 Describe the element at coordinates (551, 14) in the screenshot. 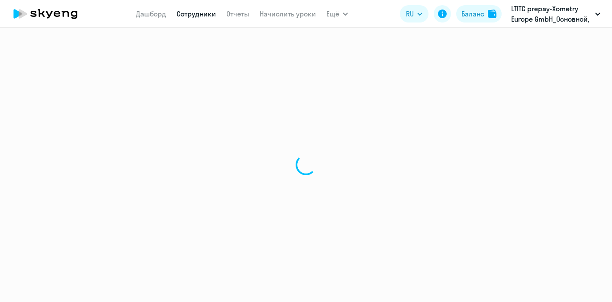

I see `p: LTITC prepay-Xometry Europe GmbH_Основной, Xometry Europe GmbH` at that location.